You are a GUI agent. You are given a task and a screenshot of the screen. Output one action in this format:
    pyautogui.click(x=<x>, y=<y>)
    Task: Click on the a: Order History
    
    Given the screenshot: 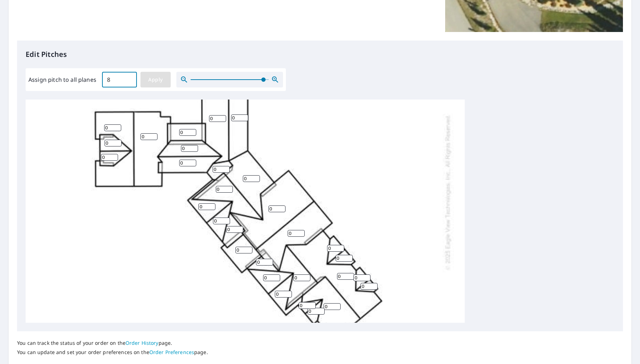 What is the action you would take?
    pyautogui.click(x=142, y=342)
    